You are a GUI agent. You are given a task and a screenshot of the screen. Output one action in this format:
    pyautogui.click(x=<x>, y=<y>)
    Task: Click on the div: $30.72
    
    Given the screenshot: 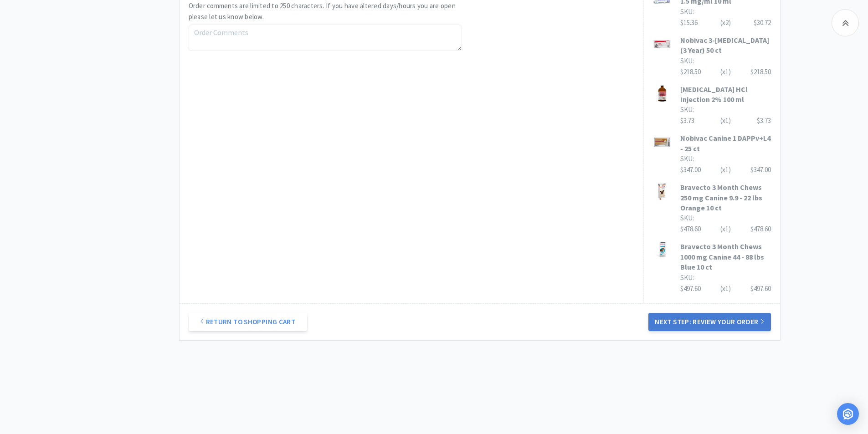 What is the action you would take?
    pyautogui.click(x=762, y=23)
    